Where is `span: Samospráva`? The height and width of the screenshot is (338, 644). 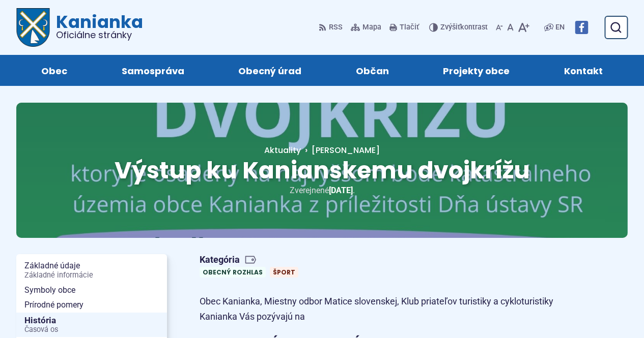
span: Samospráva is located at coordinates (153, 70).